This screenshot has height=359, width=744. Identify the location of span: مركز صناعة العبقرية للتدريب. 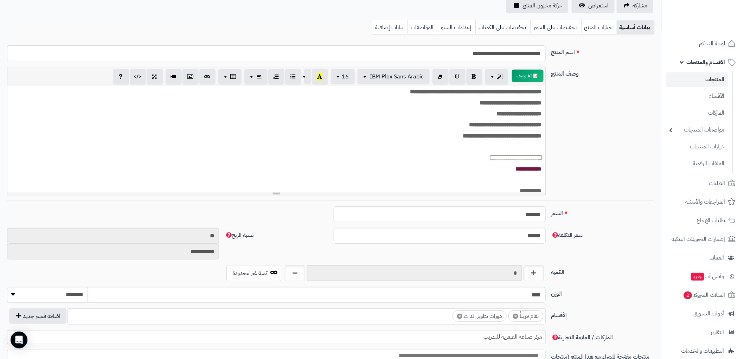
(276, 337).